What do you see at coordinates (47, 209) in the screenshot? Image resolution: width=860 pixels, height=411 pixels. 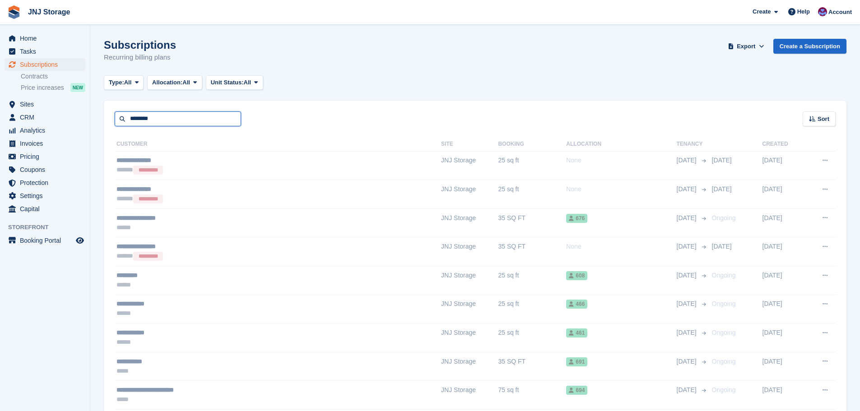 I see `span: Capital` at bounding box center [47, 209].